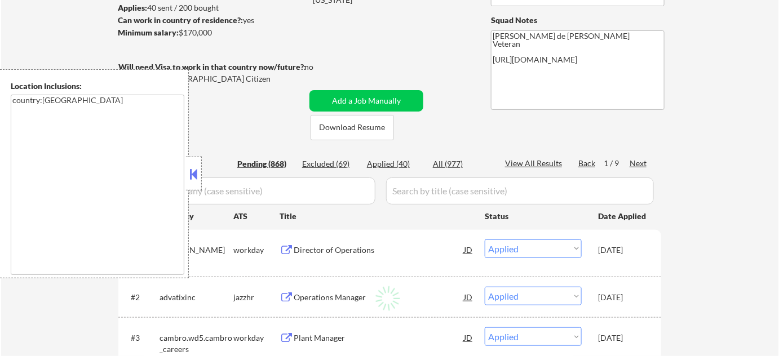 This screenshot has height=356, width=779. I want to click on div: Status, so click(533, 216).